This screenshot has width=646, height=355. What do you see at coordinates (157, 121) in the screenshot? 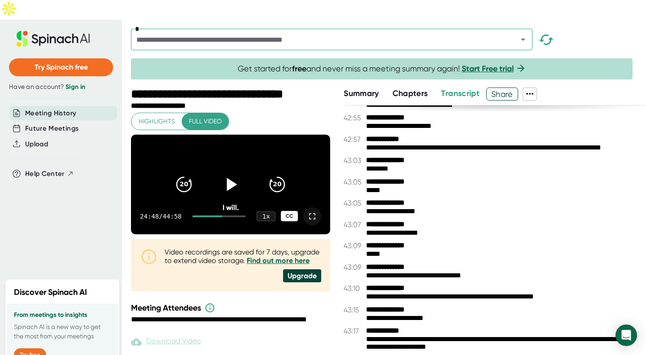
I see `button: Highlights` at bounding box center [157, 121].